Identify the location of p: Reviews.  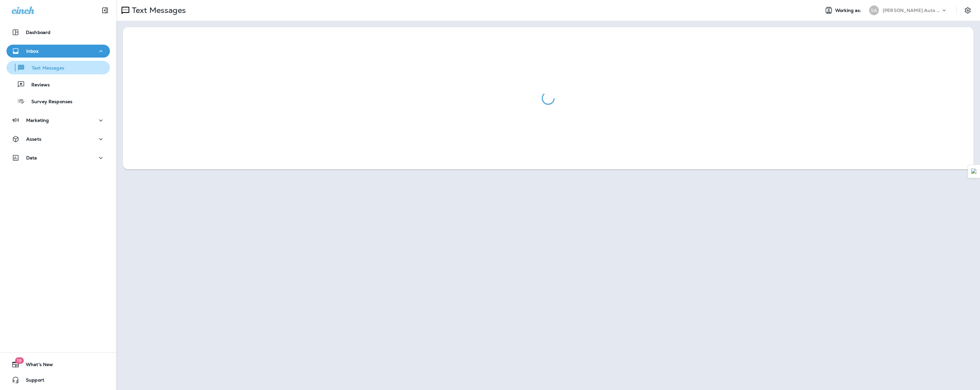
(37, 85).